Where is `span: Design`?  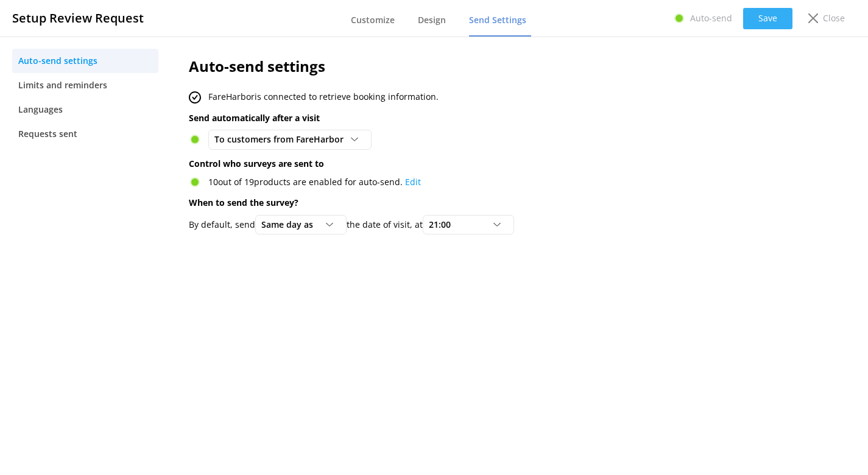
span: Design is located at coordinates (432, 20).